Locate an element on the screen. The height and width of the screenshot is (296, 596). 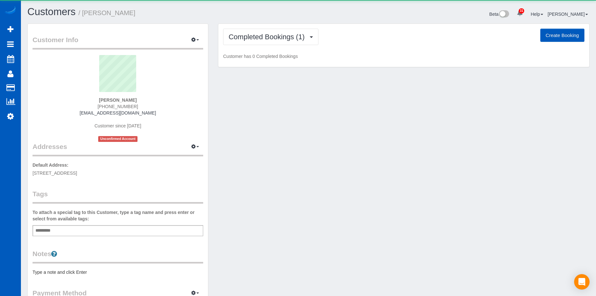
div: Open Intercom Messenger is located at coordinates (582, 282).